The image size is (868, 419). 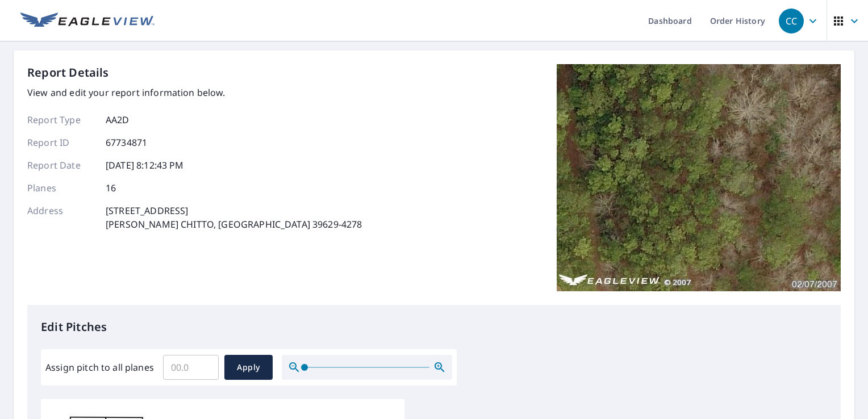 What do you see at coordinates (434, 327) in the screenshot?
I see `p: Edit Pitches` at bounding box center [434, 327].